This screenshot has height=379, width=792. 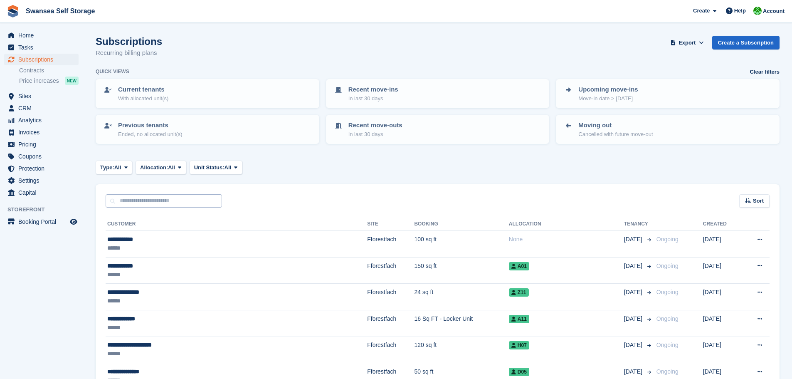 What do you see at coordinates (519, 345) in the screenshot?
I see `span: H07` at bounding box center [519, 345].